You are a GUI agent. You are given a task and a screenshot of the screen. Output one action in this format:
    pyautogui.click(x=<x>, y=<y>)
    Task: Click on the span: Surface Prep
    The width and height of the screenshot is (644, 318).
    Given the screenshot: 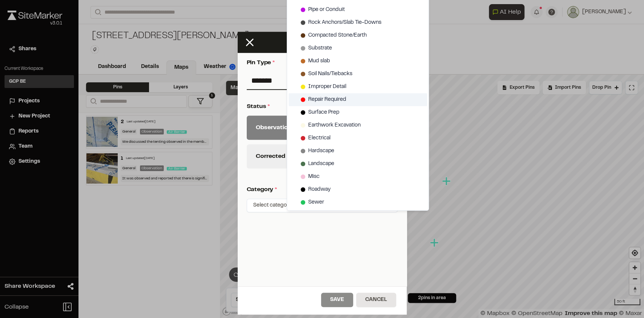 What is the action you would take?
    pyautogui.click(x=324, y=113)
    